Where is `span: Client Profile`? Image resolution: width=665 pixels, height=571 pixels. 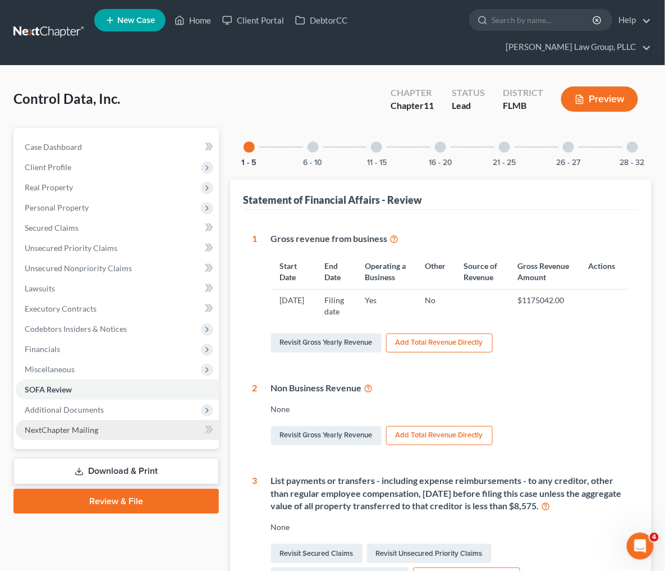
span: Client Profile is located at coordinates (48, 167).